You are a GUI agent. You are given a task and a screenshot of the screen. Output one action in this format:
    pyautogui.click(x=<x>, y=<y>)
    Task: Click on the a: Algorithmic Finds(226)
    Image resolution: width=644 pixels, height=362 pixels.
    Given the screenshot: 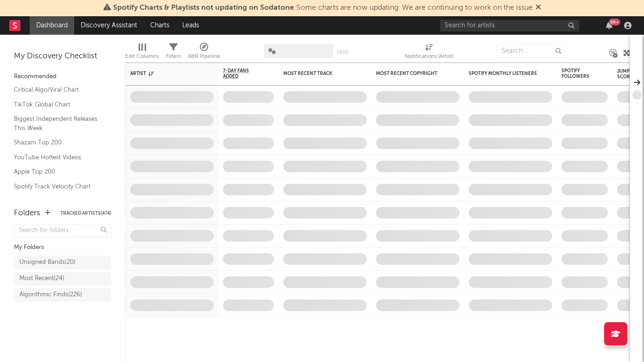 What is the action you would take?
    pyautogui.click(x=62, y=295)
    